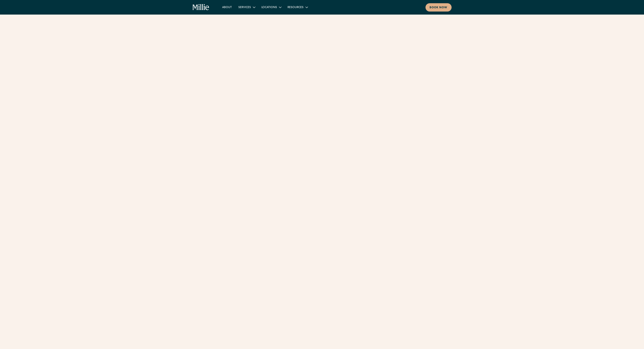 The width and height of the screenshot is (644, 349). What do you see at coordinates (227, 7) in the screenshot?
I see `a: About` at bounding box center [227, 7].